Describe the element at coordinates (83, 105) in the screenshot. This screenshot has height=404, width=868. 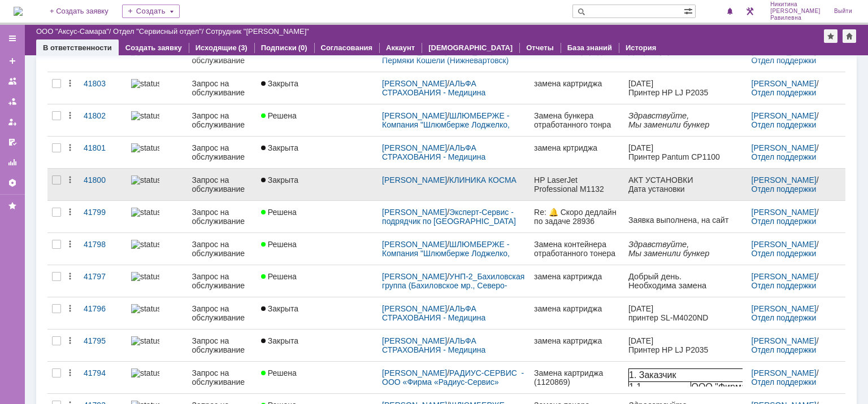
I see `span: ru` at that location.